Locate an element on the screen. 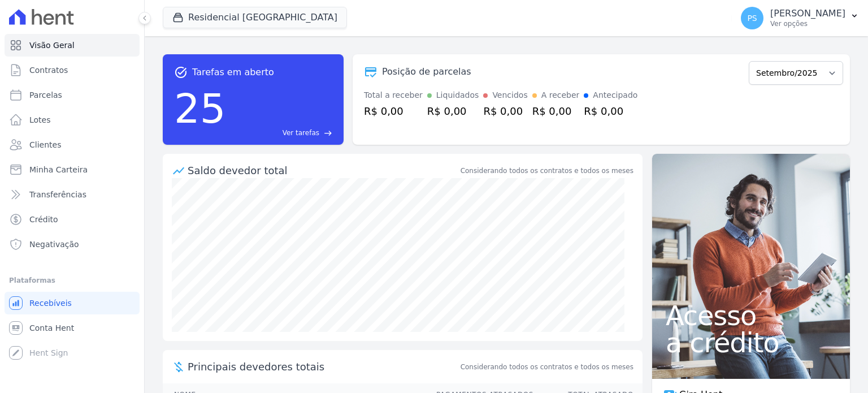  a: Lotes is located at coordinates (72, 120).